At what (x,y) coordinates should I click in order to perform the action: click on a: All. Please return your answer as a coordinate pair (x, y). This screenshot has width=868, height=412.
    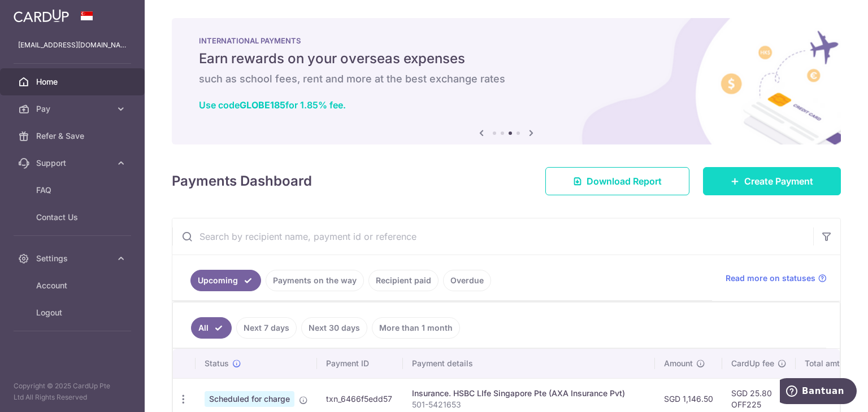
    Looking at the image, I should click on (211, 328).